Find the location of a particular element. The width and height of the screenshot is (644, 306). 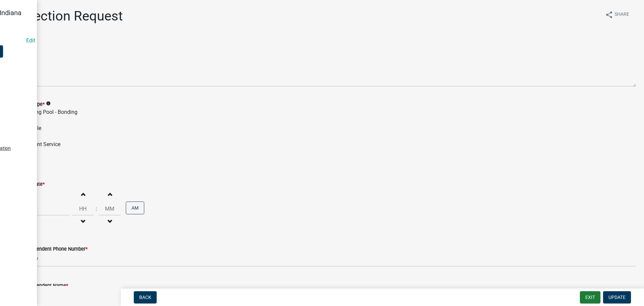

input: Minutes is located at coordinates (110, 209).